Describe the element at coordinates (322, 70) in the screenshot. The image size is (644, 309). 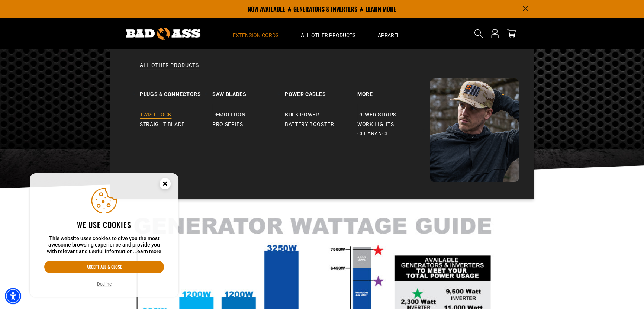
I see `a: All Other Products` at that location.